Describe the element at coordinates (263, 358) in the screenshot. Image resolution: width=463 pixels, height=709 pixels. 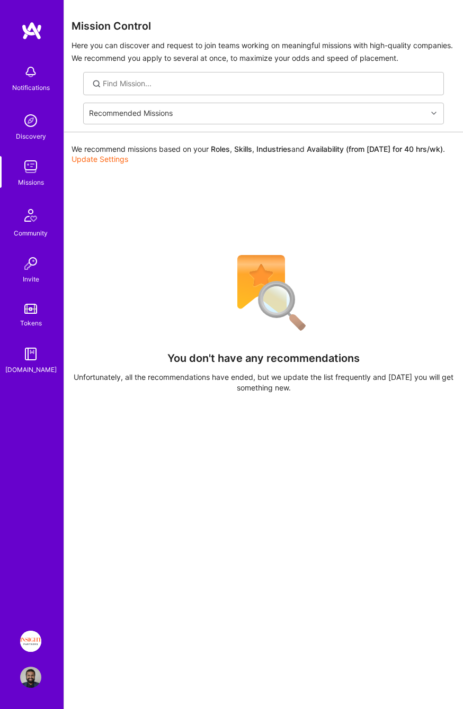
I see `h4: You don't have any recommendations` at that location.